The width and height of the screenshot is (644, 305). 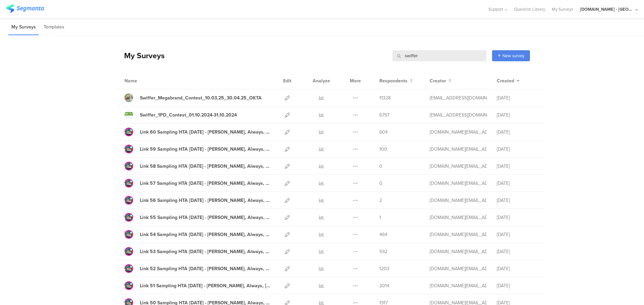 I want to click on div: Link 51 Sampling HTA November 29th - Ariel, Always, Swiffer, so click(x=205, y=286).